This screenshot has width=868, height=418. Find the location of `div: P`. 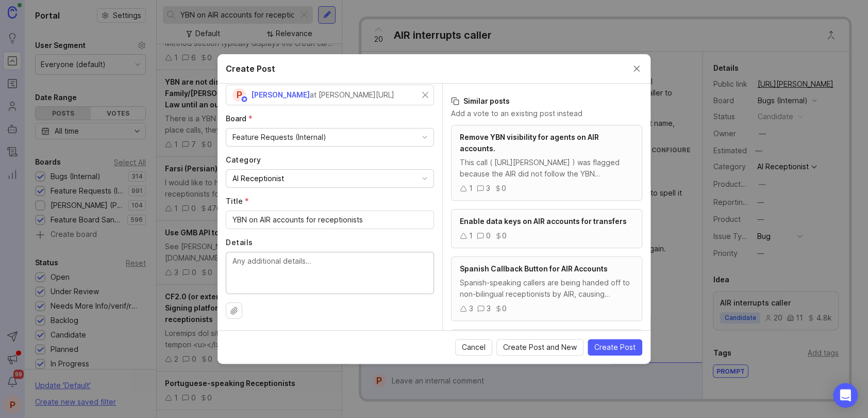

div: P is located at coordinates (239, 95).